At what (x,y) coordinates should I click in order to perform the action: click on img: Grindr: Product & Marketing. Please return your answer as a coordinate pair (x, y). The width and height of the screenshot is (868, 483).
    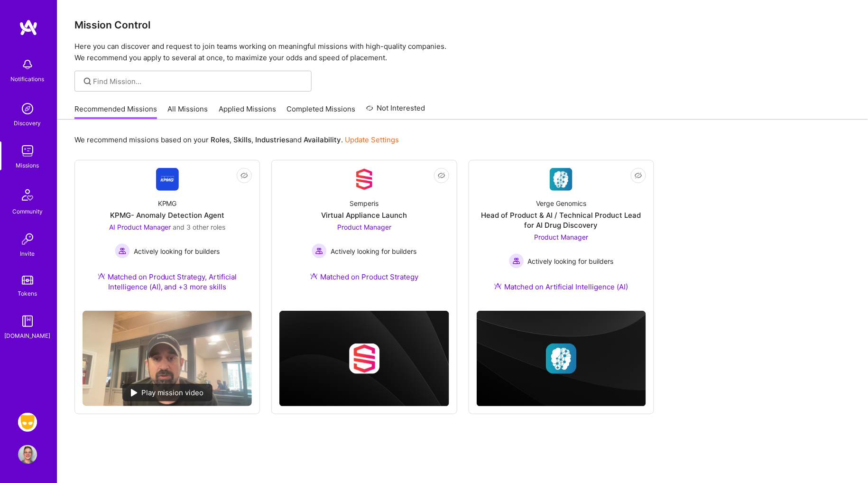
    Looking at the image, I should click on (28, 422).